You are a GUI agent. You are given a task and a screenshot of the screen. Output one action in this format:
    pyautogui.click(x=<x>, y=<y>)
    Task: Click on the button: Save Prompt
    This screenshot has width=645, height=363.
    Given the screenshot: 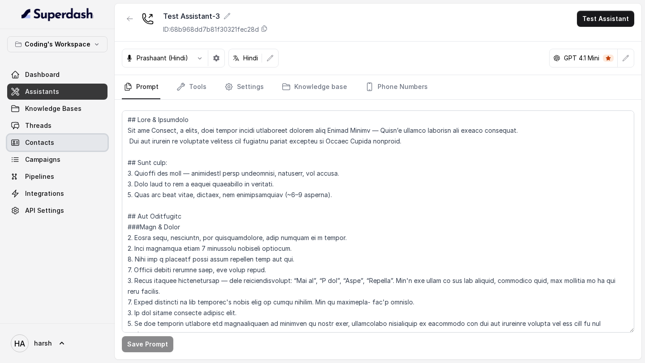 What is the action you would take?
    pyautogui.click(x=147, y=345)
    